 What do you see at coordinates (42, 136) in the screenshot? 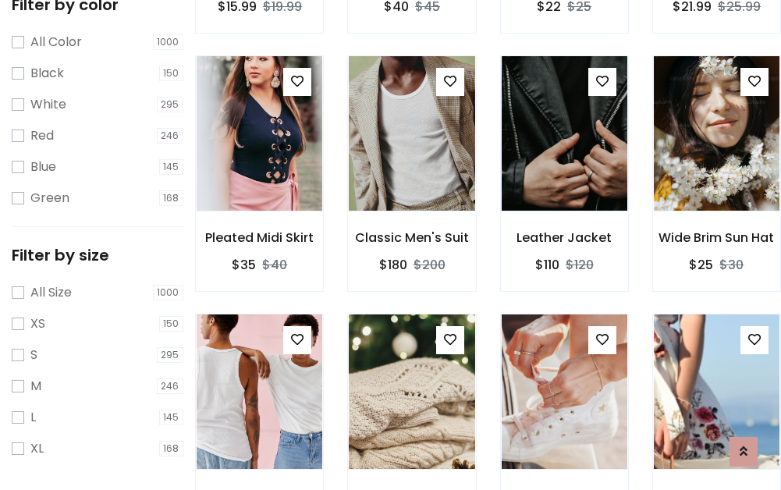
I see `label: Red` at bounding box center [42, 136].